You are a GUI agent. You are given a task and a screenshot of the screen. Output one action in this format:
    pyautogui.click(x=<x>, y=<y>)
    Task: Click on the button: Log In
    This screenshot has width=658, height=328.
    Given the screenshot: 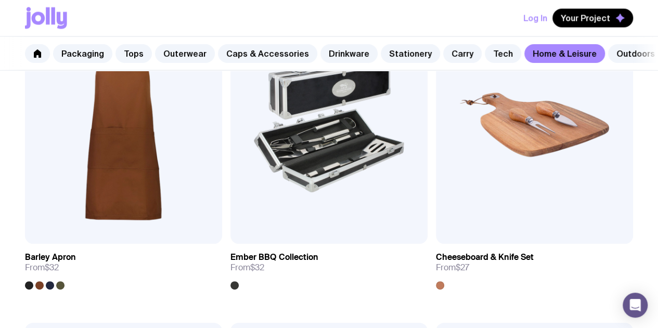 What is the action you would take?
    pyautogui.click(x=535, y=18)
    